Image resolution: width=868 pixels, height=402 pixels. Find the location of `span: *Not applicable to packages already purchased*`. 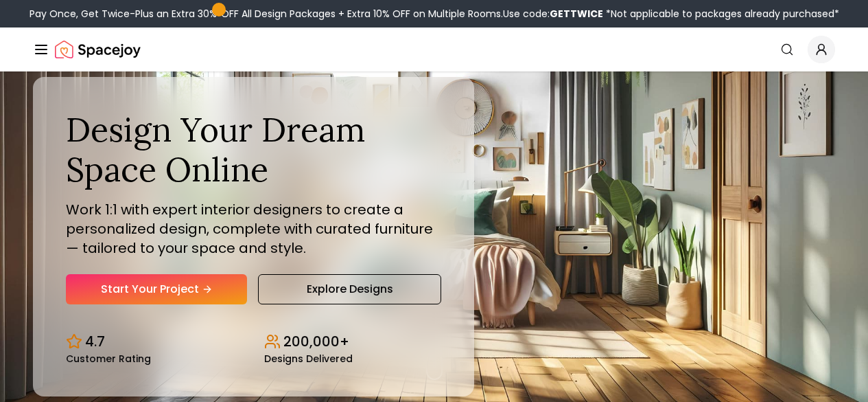

span: *Not applicable to packages already purchased* is located at coordinates (721, 14).